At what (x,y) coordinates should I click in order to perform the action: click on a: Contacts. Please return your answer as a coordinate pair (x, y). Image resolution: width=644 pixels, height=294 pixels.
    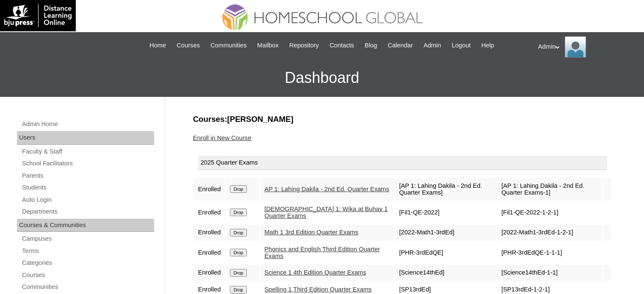
    Looking at the image, I should click on (342, 45).